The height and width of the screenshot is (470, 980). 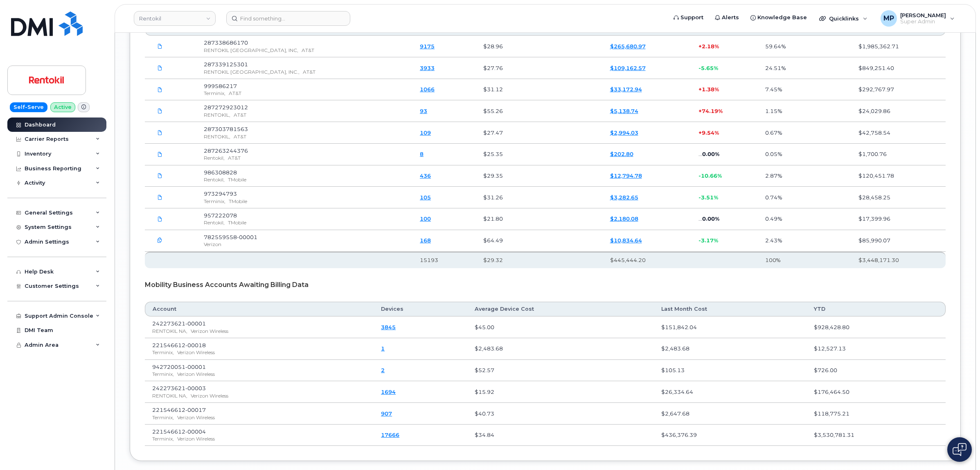 What do you see at coordinates (844, 18) in the screenshot?
I see `span: Quicklinks` at bounding box center [844, 18].